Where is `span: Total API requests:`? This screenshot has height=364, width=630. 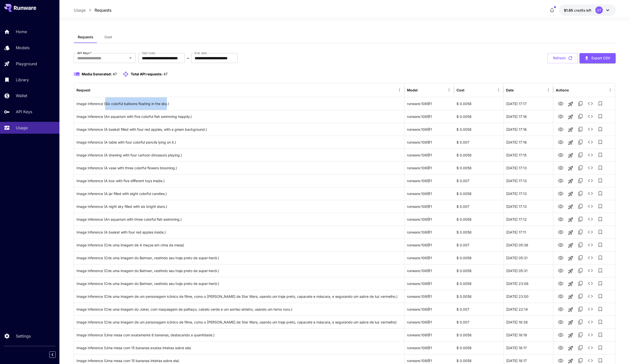
span: Total API requests: is located at coordinates (147, 74).